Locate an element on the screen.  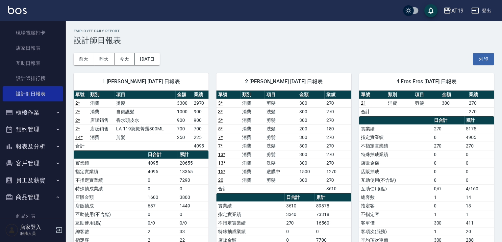
td: 250 is located at coordinates (184, 137).